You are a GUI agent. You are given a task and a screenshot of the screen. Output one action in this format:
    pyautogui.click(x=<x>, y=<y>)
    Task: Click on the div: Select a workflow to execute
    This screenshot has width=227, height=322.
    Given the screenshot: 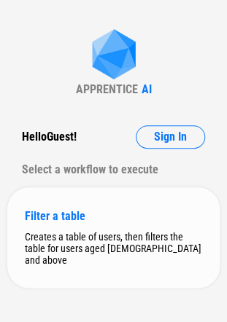 What is the action you would take?
    pyautogui.click(x=113, y=170)
    